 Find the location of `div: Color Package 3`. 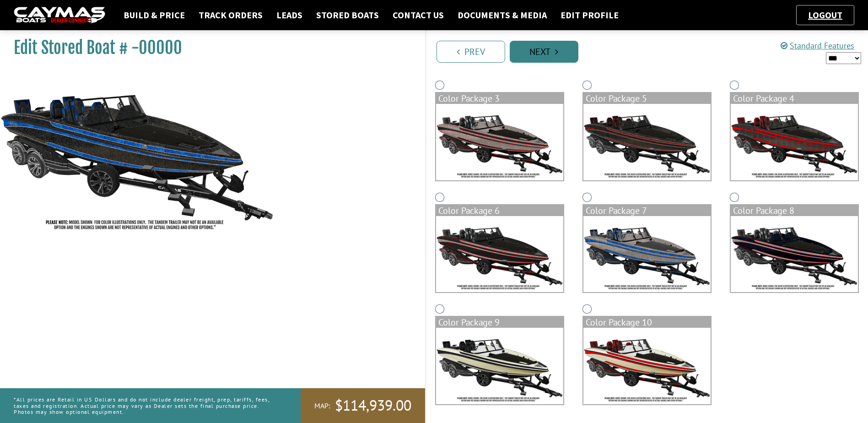

div: Color Package 3 is located at coordinates (500, 99).